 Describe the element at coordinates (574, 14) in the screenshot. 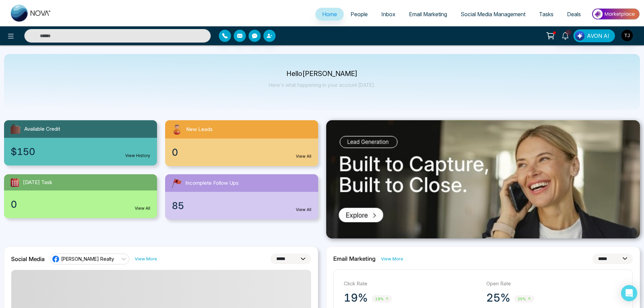

I see `a: Deals` at that location.